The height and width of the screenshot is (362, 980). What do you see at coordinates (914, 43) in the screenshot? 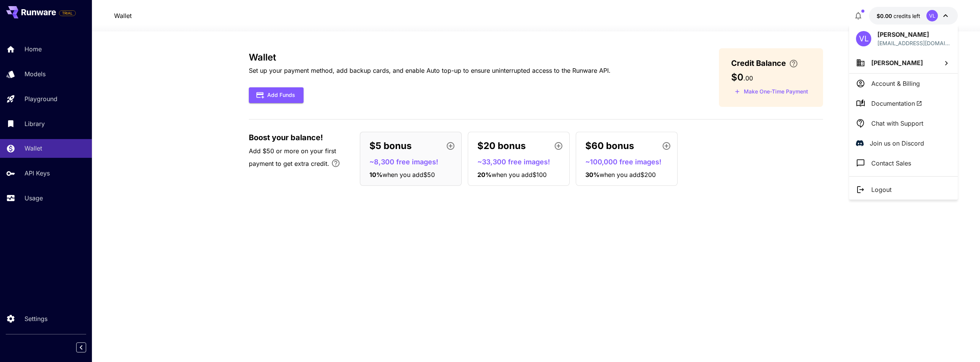
I see `div: vietlevan0411@gmail.com` at bounding box center [914, 43].